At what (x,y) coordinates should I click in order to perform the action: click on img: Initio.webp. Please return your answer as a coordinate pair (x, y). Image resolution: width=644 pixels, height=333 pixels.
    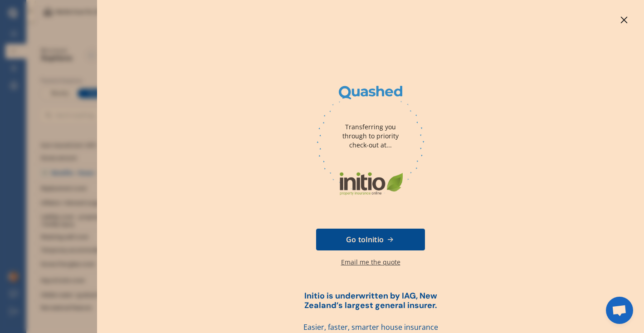
    Looking at the image, I should click on (371, 183).